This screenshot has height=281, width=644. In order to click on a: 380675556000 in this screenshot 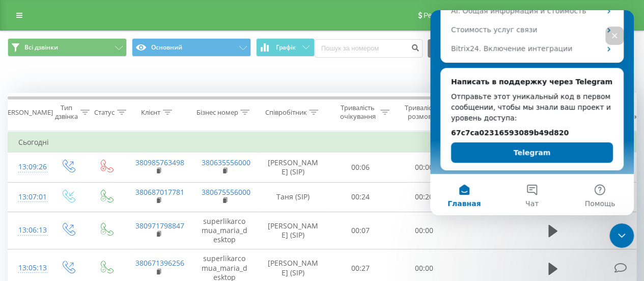, I will do `click(226, 192)`.